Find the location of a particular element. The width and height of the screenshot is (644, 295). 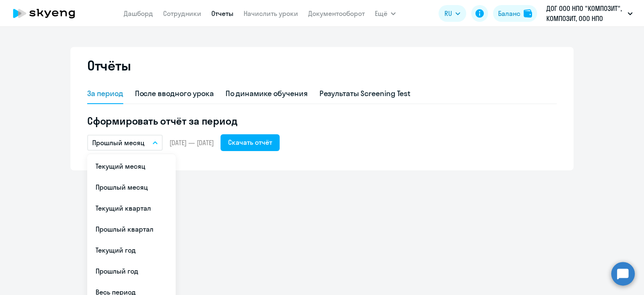

div: После вводного урока is located at coordinates (175, 94).